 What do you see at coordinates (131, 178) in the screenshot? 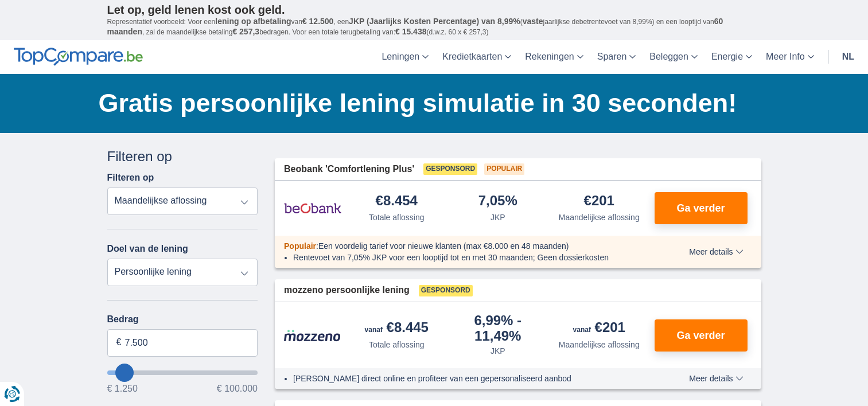
I see `label: Filteren op` at bounding box center [131, 178].